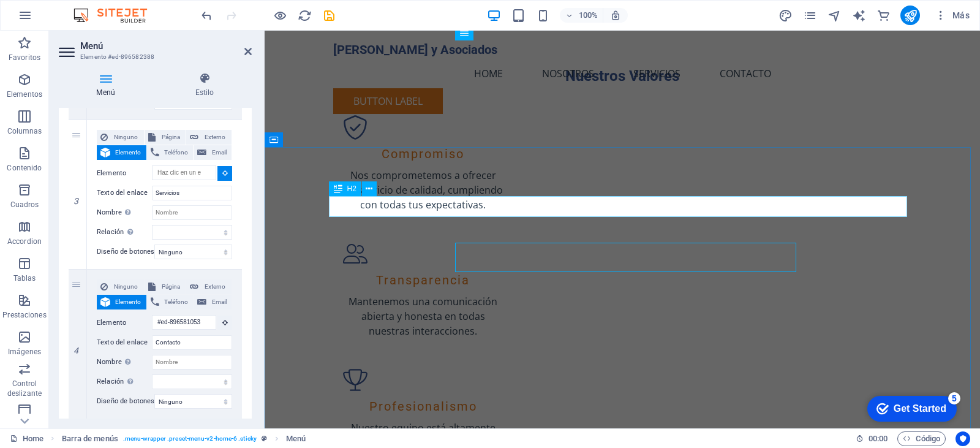 The width and height of the screenshot is (980, 448). I want to click on i: Volver a cargar página, so click(305, 16).